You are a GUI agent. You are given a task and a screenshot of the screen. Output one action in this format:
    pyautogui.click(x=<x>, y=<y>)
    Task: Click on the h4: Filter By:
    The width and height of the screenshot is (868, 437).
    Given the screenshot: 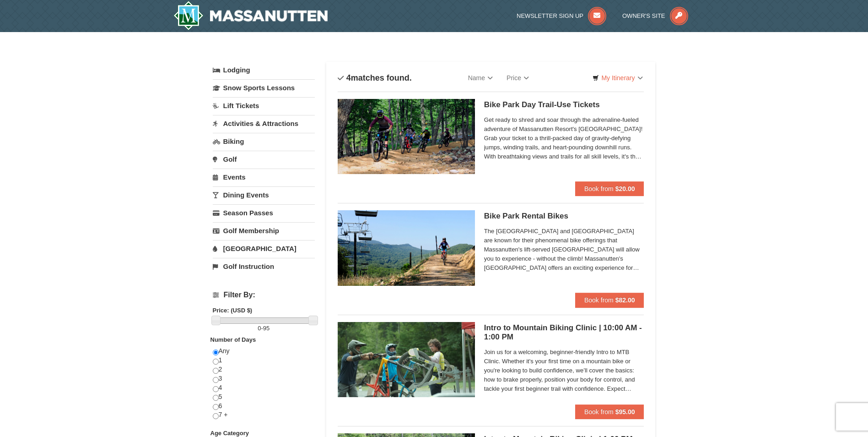 What is the action you would take?
    pyautogui.click(x=264, y=295)
    